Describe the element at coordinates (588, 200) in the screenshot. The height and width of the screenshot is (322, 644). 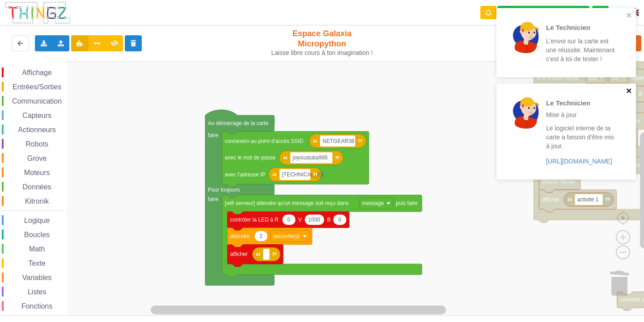
I see `text: activité 1` at that location.